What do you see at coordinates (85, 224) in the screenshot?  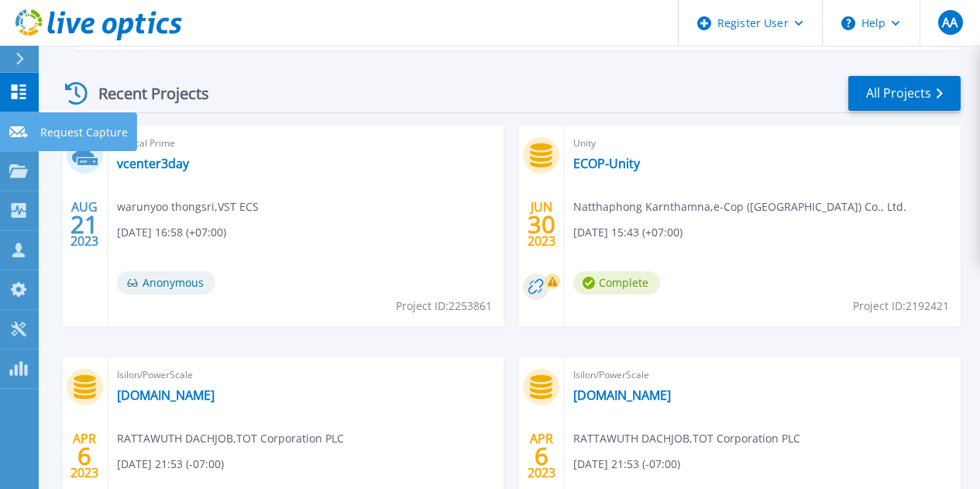 I see `div: AUG 2023` at bounding box center [85, 224].